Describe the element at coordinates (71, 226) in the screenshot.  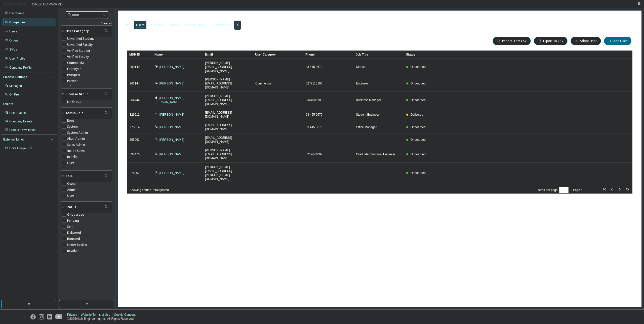
I see `label: Sent` at that location.